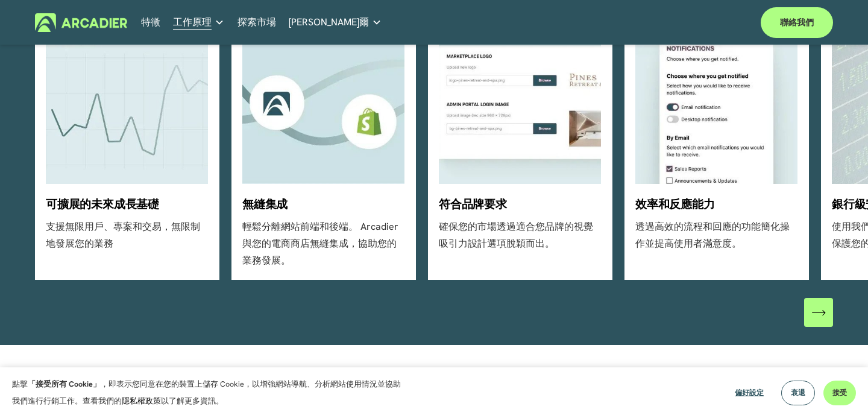 Image resolution: width=868 pixels, height=418 pixels. I want to click on font: 探索市場, so click(257, 21).